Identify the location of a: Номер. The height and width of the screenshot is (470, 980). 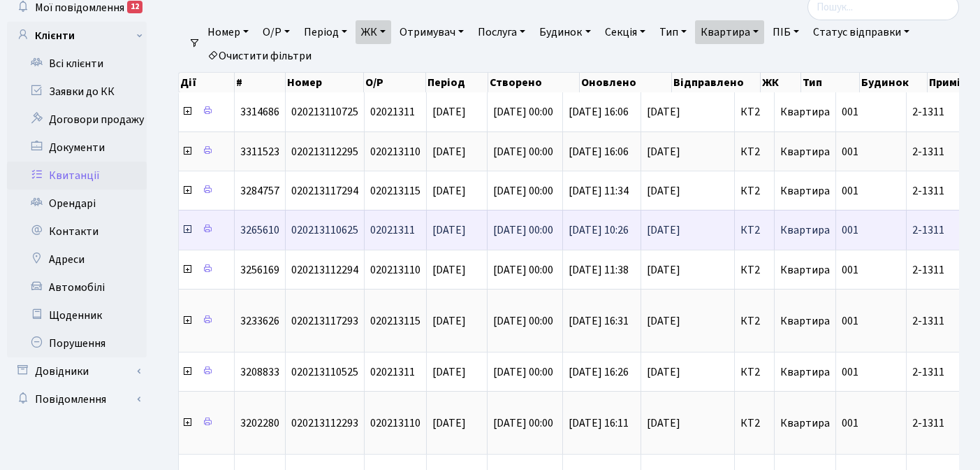
(228, 32).